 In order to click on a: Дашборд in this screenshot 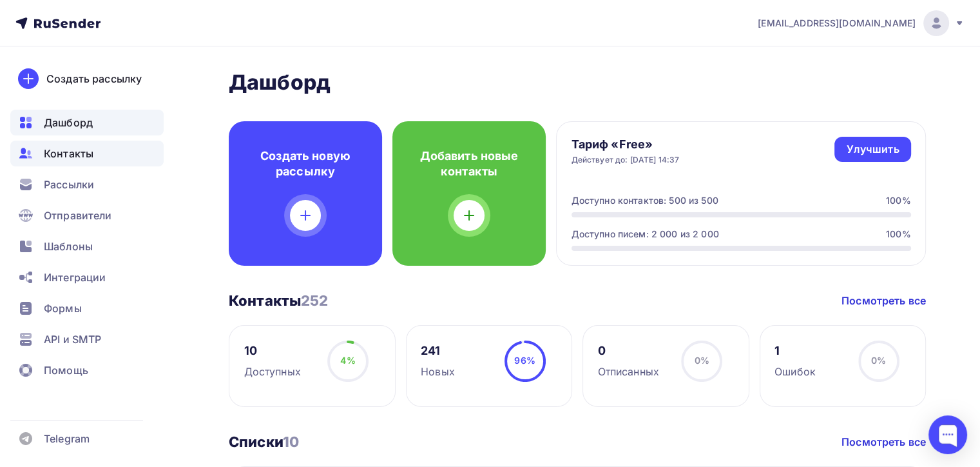, I will do `click(87, 123)`.